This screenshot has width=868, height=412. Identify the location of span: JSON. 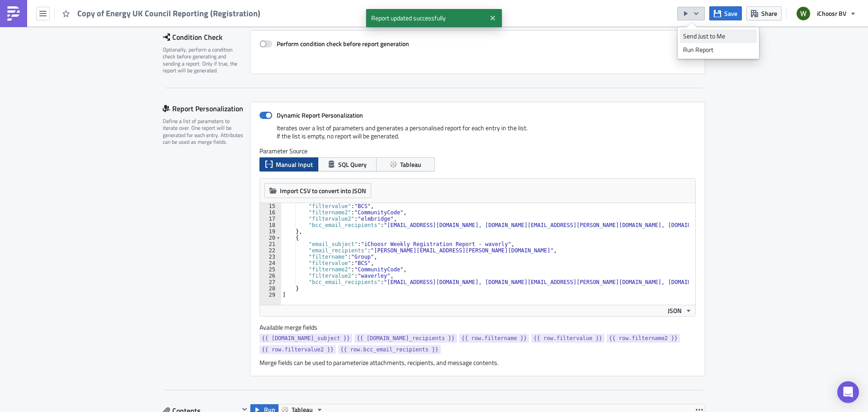
(674, 310).